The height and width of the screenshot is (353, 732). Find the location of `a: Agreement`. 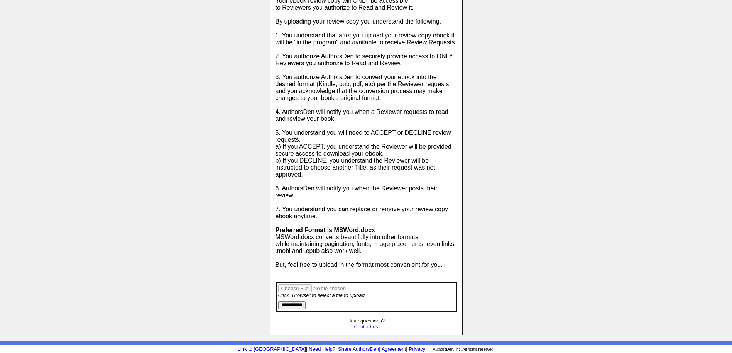

a: Agreement is located at coordinates (394, 348).